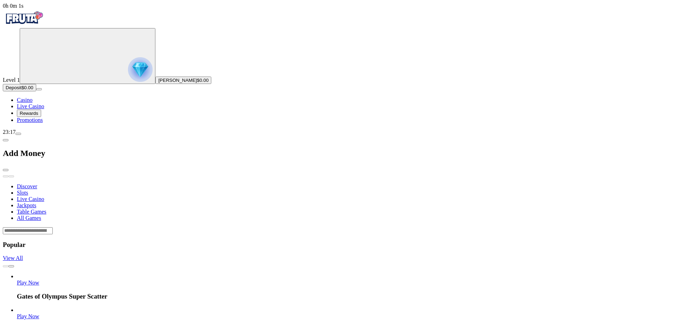 Image resolution: width=675 pixels, height=320 pixels. I want to click on a: Fruta, so click(24, 25).